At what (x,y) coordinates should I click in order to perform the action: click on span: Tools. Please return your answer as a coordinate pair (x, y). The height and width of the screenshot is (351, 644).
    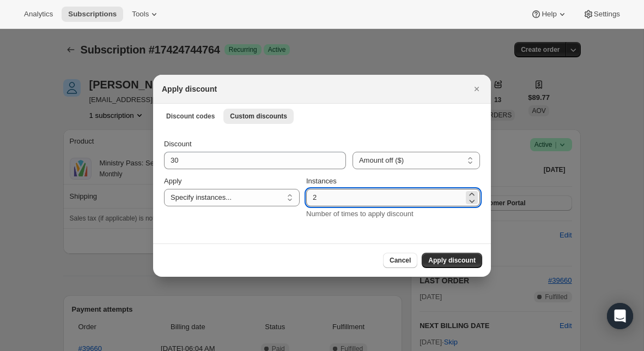
    Looking at the image, I should click on (140, 14).